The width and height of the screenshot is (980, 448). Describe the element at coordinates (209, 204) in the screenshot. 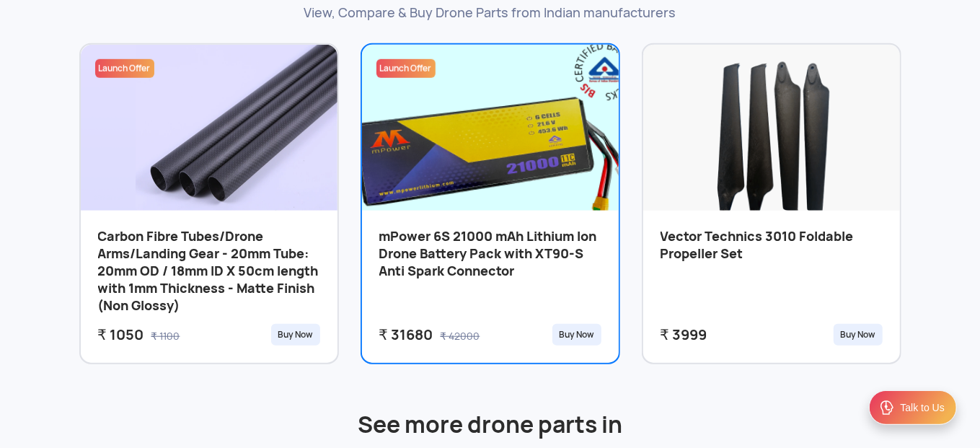

I see `a: Launch OfferParts ImageCarbon Fibre Tubes/Drone Arms/Landing Gear - 20mm Tube: 20mm OD / 18mm ID ...` at that location.